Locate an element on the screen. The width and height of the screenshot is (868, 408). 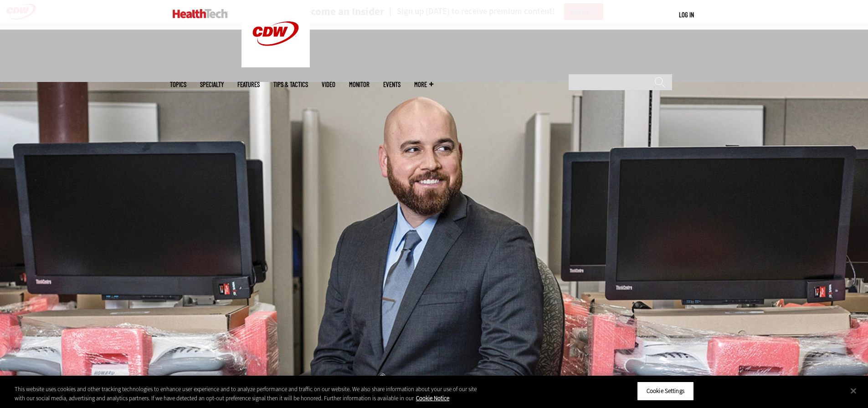
div: User menu is located at coordinates (686, 14).